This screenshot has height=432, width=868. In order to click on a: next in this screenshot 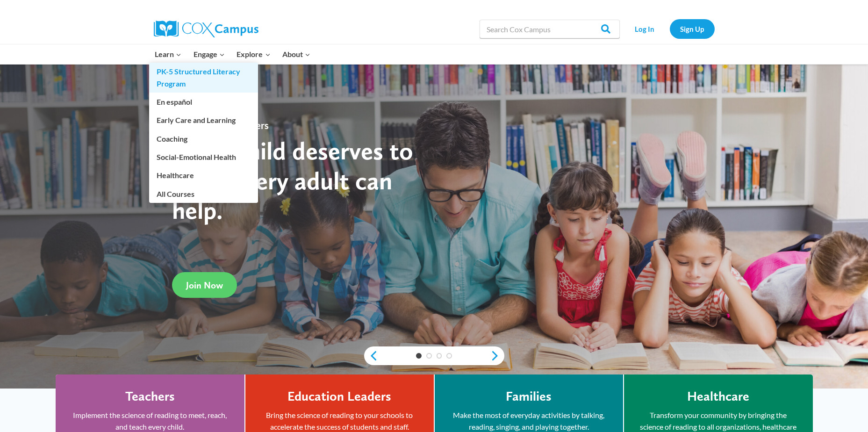, I will do `click(497, 356)`.